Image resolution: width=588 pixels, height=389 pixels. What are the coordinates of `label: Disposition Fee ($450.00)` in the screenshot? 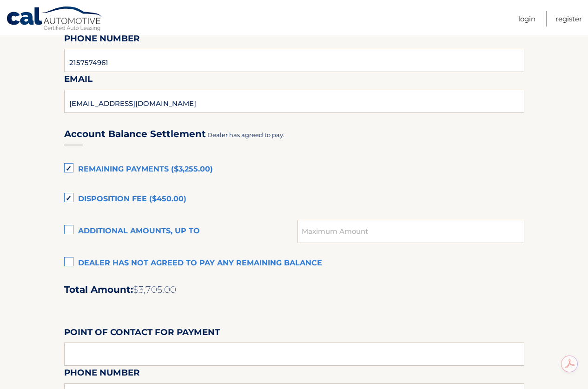 It's located at (294, 199).